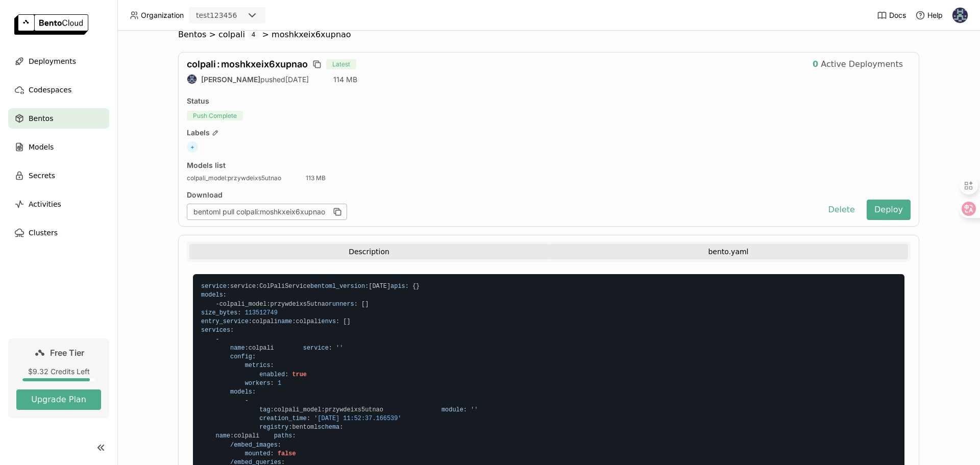  I want to click on nav: Breadcrumbs navigation, so click(549, 35).